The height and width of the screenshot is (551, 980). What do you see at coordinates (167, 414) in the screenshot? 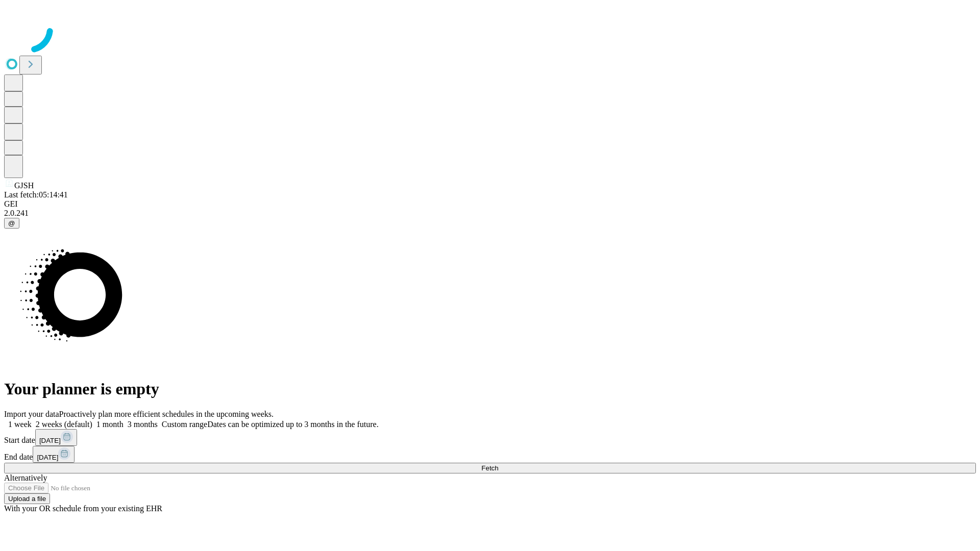
I see `span: Proactively plan more efficient schedules in the upcoming weeks.` at bounding box center [167, 414].